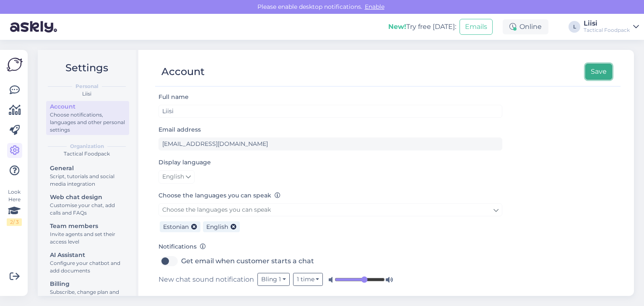 This screenshot has width=644, height=306. Describe the element at coordinates (88, 291) in the screenshot. I see `a: BillingSubscribe, change plan and see invoices` at that location.